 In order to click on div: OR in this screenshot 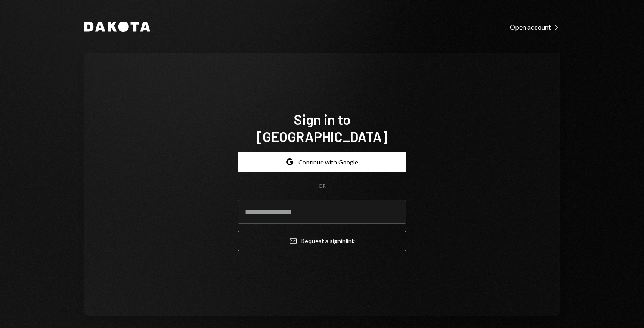, I will do `click(322, 186)`.